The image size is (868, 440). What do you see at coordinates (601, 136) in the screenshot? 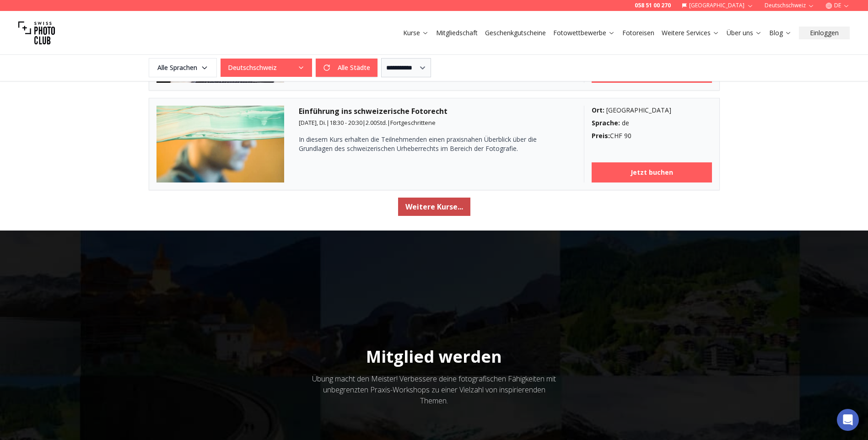
I see `b: Preis :` at bounding box center [601, 136].